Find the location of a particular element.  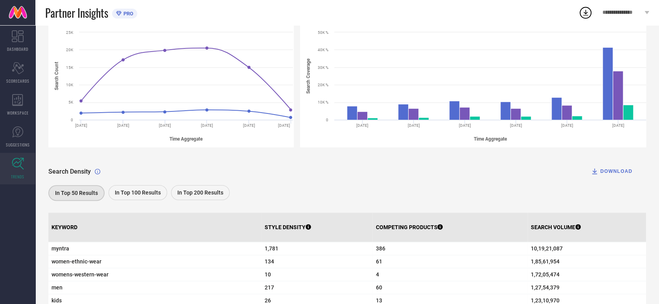

p: STYLE DENSITY is located at coordinates (288, 227).